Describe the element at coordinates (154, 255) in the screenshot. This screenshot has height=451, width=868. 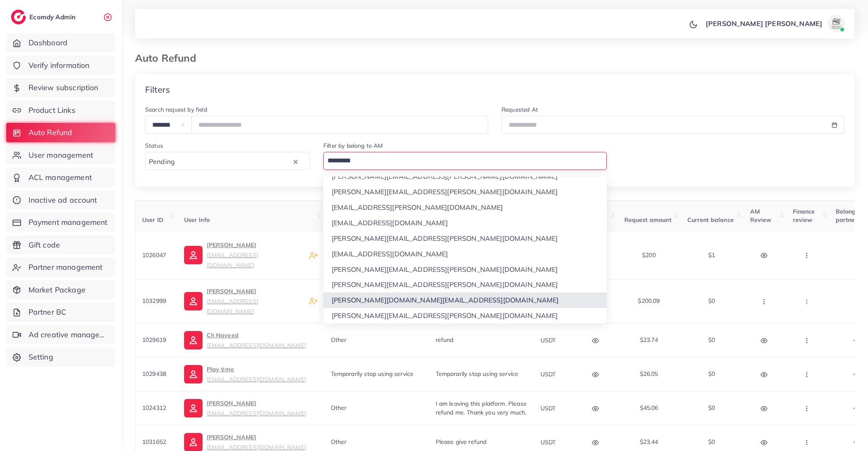
I see `span: 1026047` at that location.